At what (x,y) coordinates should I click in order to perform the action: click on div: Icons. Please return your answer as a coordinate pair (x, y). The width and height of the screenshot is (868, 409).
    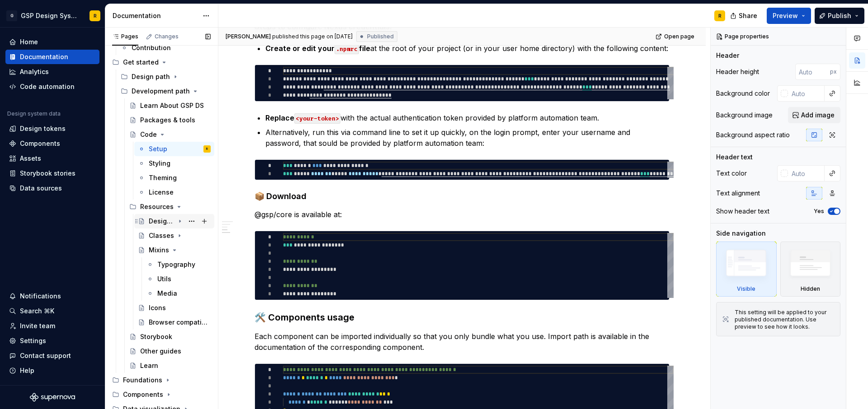
    Looking at the image, I should click on (157, 308).